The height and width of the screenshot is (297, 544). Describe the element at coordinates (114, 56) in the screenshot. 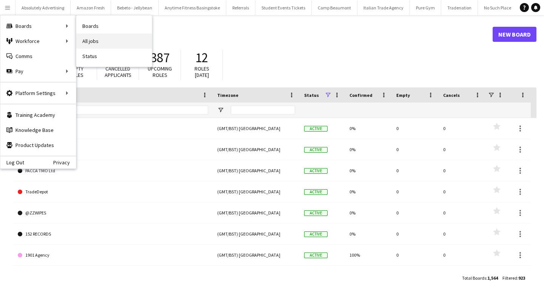

I see `a: Status` at that location.